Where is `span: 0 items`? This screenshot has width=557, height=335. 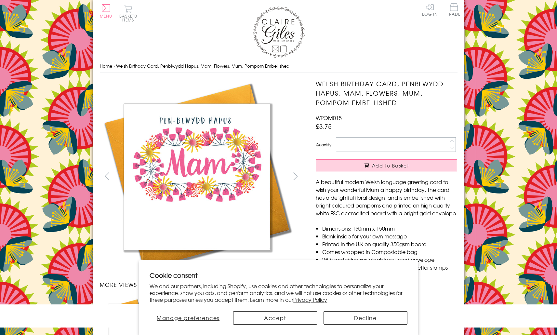
span: 0 items is located at coordinates (130, 18).